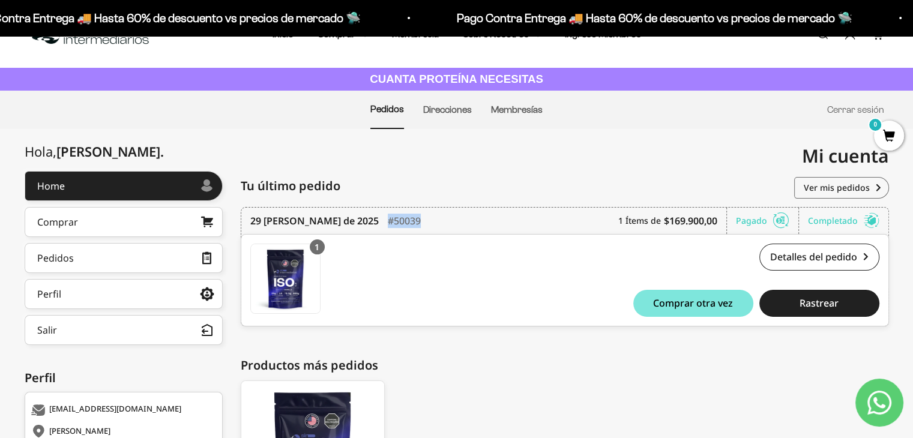 This screenshot has height=438, width=913. Describe the element at coordinates (124, 222) in the screenshot. I see `a: Comprar` at that location.